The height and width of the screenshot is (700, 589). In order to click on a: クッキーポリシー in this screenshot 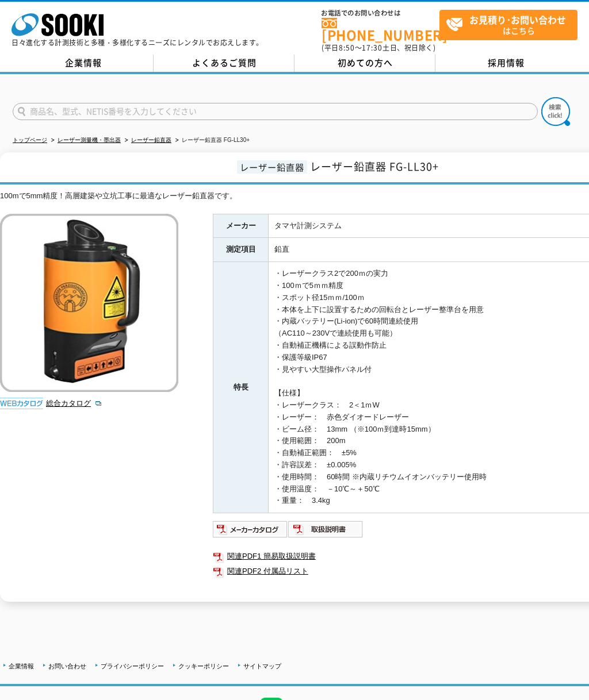, I will do `click(203, 666)`.